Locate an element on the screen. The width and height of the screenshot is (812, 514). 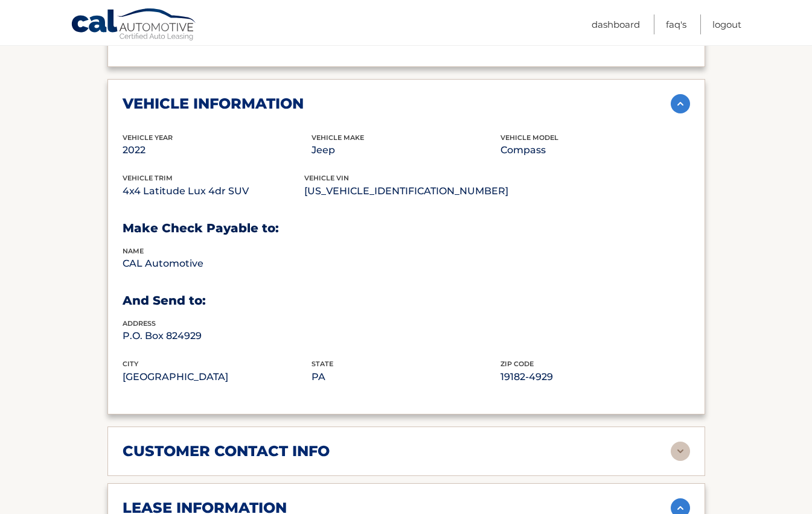
h2: vehicle information is located at coordinates (213, 104).